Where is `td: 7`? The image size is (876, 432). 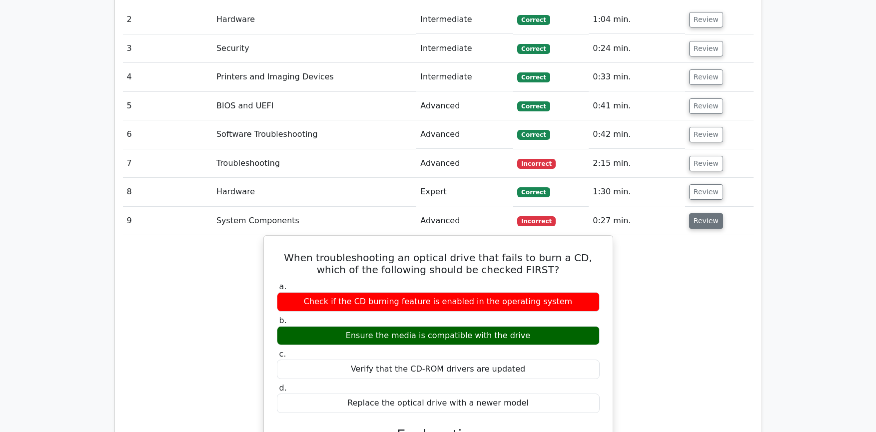
td: 7 is located at coordinates (167, 163).